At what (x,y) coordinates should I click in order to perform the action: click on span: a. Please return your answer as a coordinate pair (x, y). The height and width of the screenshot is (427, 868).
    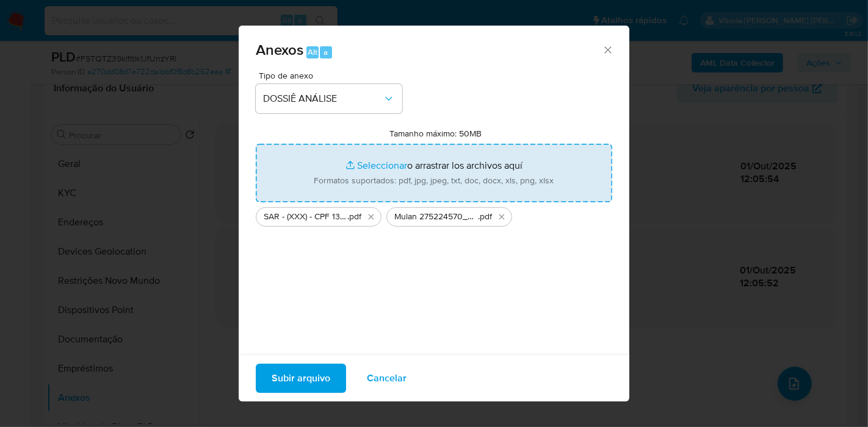
    Looking at the image, I should click on (325, 52).